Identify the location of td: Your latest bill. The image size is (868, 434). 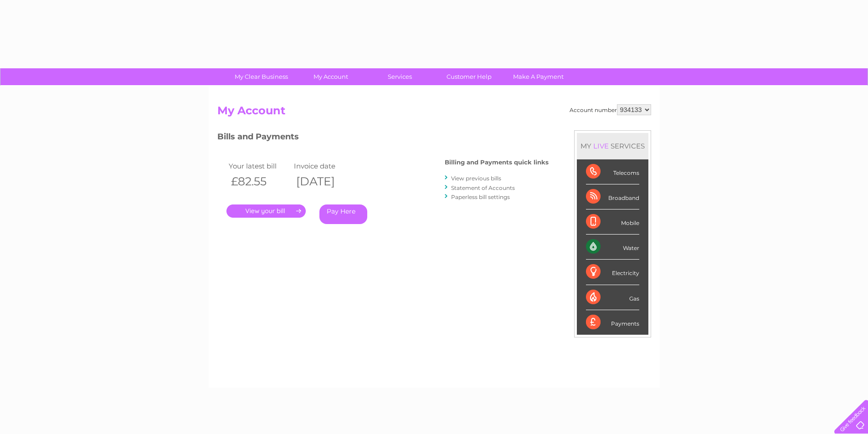
(259, 166).